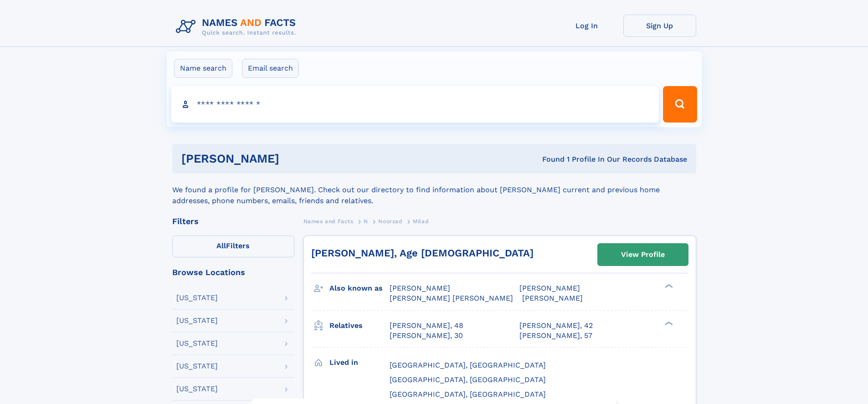  I want to click on label: Filters, so click(234, 246).